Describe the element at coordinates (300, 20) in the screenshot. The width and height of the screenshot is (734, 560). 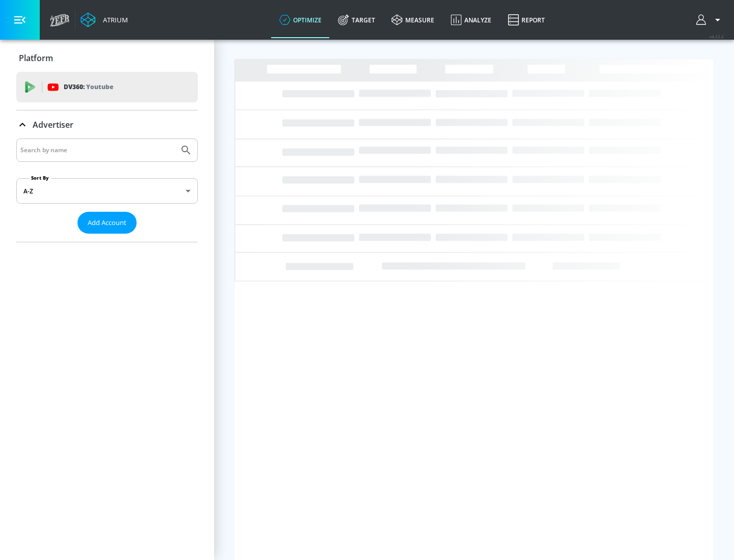
I see `a: optimize` at that location.